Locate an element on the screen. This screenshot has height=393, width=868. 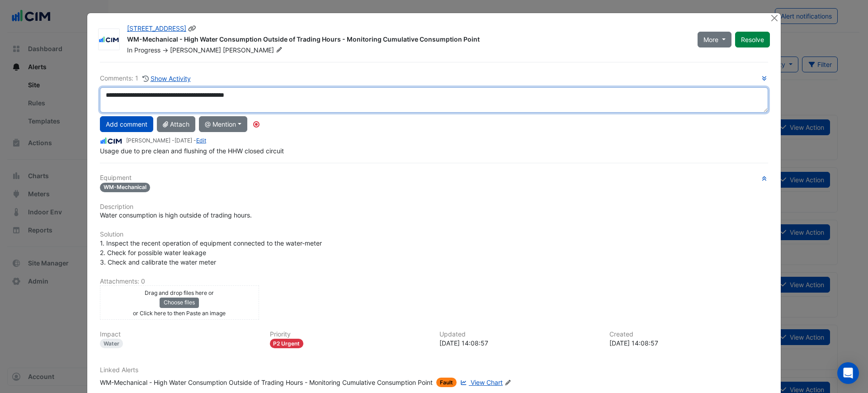
span: View Chart is located at coordinates (487, 382).